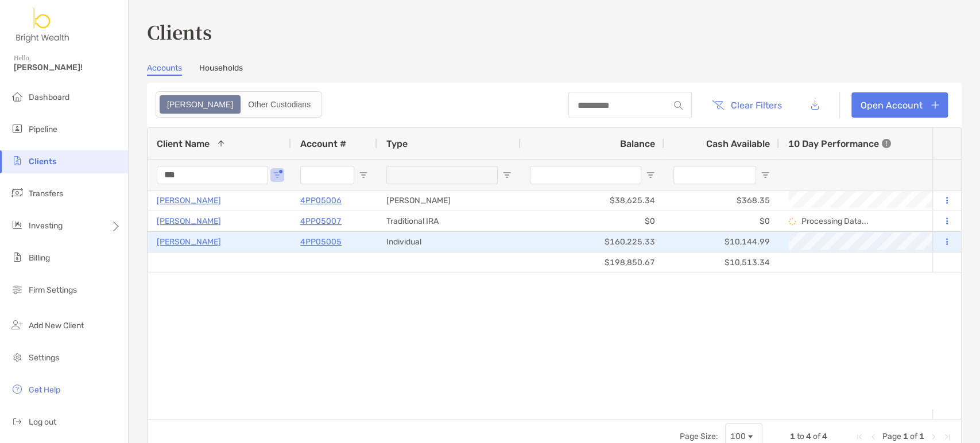  Describe the element at coordinates (449, 221) in the screenshot. I see `div: Traditional IRA` at that location.